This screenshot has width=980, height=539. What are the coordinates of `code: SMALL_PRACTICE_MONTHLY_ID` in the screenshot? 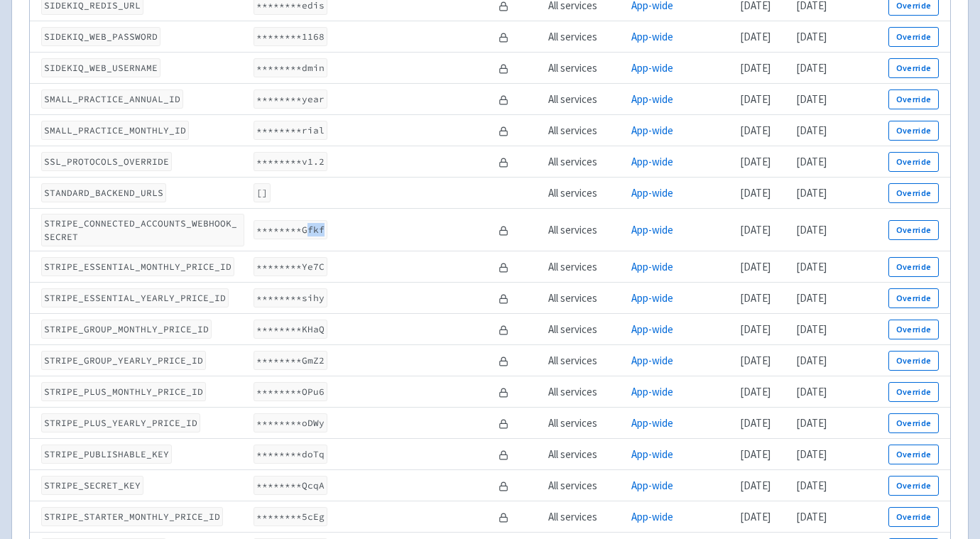 It's located at (115, 130).